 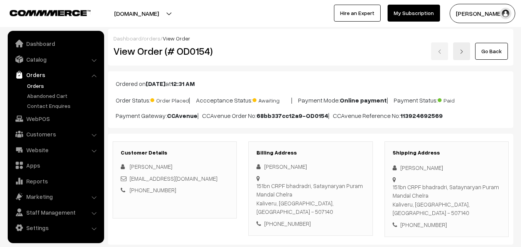 What do you see at coordinates (56, 197) in the screenshot?
I see `a: Marketing` at bounding box center [56, 197].